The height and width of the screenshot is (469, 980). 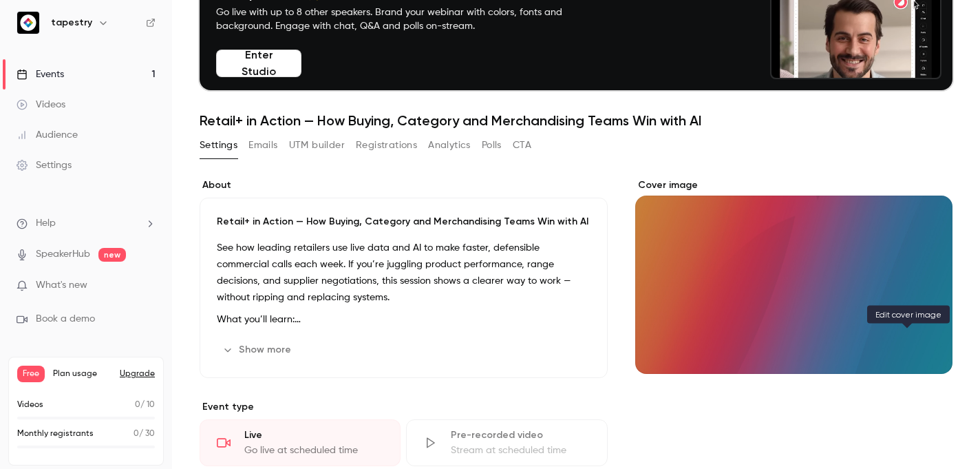 What do you see at coordinates (520, 435) in the screenshot?
I see `div: Pre-recorded video` at bounding box center [520, 435].